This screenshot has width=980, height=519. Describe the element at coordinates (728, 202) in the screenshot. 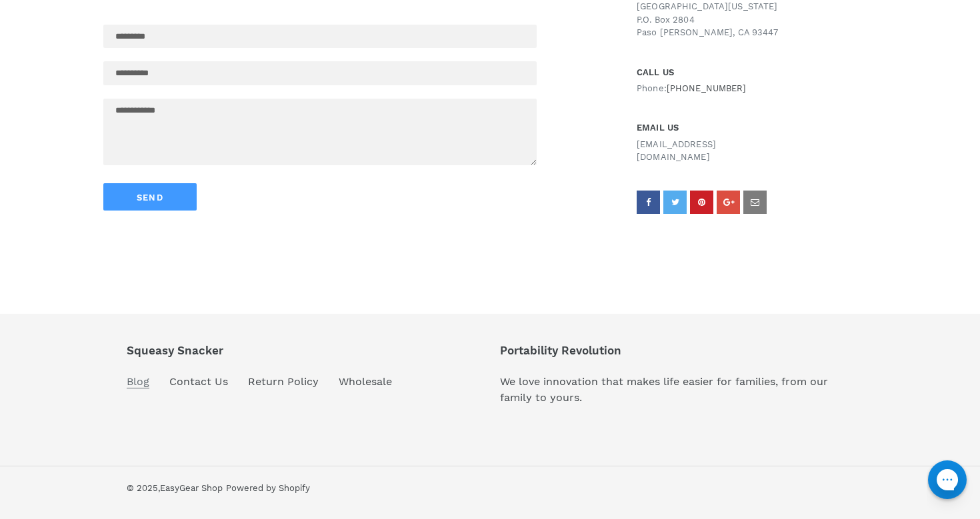

I see `a: googleplus` at that location.